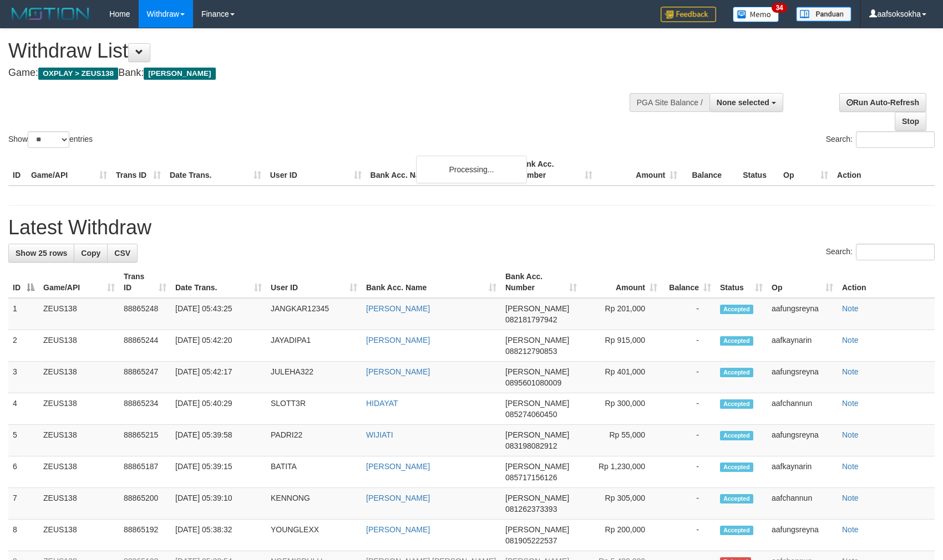  What do you see at coordinates (746, 103) in the screenshot?
I see `button: None selected` at bounding box center [746, 103].